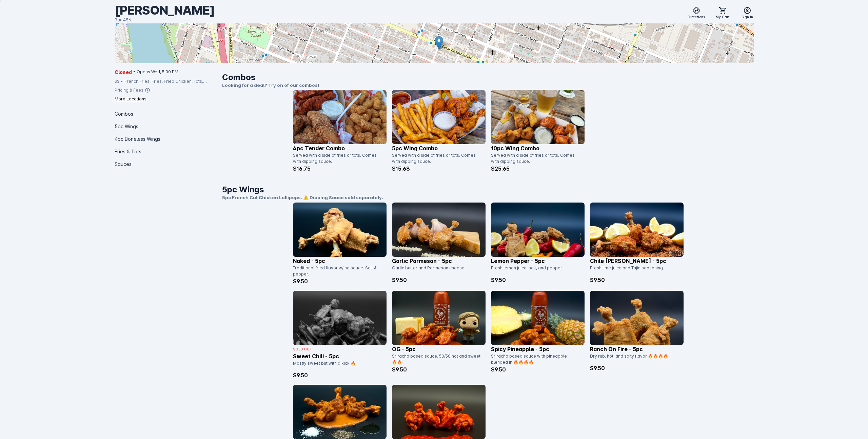  Describe the element at coordinates (339, 168) in the screenshot. I see `p: $16.75` at that location.